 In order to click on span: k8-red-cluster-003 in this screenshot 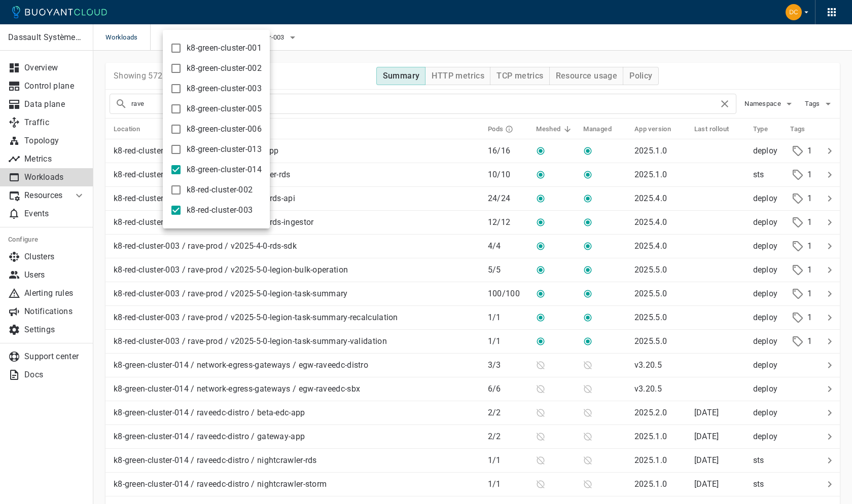, I will do `click(219, 210)`.